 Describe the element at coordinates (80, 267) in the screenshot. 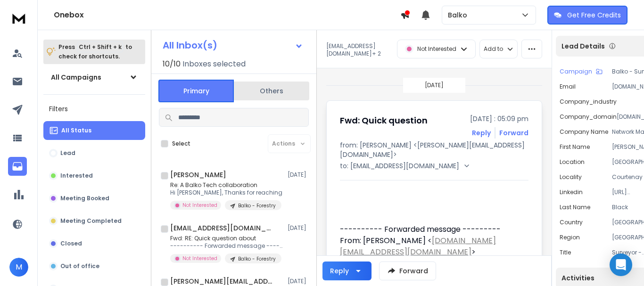

I see `p: Out of office` at that location.